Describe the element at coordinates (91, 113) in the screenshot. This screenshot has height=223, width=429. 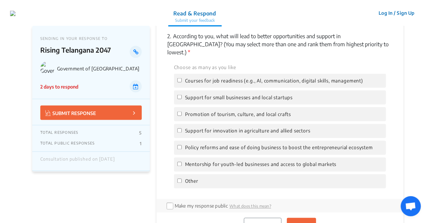
I see `button: SUBMIT RESPONSE` at that location.